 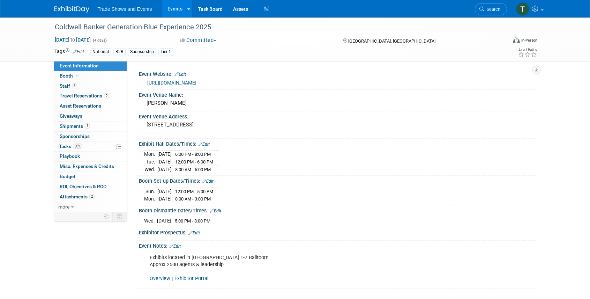 I want to click on span: (4 days), so click(x=99, y=40).